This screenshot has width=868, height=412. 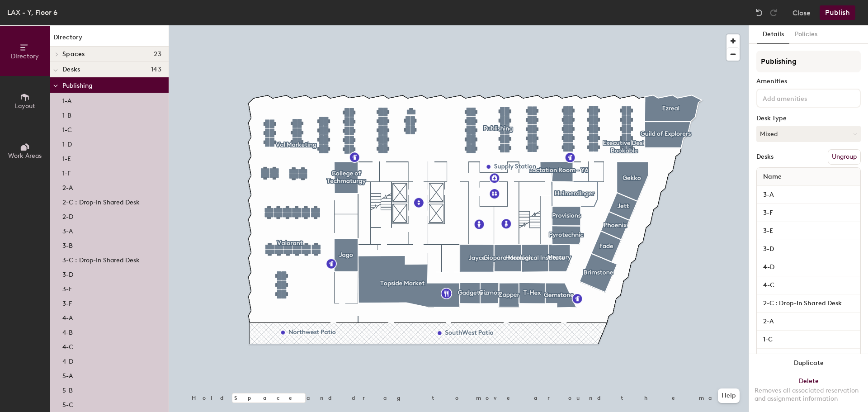 What do you see at coordinates (66, 157) in the screenshot?
I see `p: 1-E` at bounding box center [66, 157].